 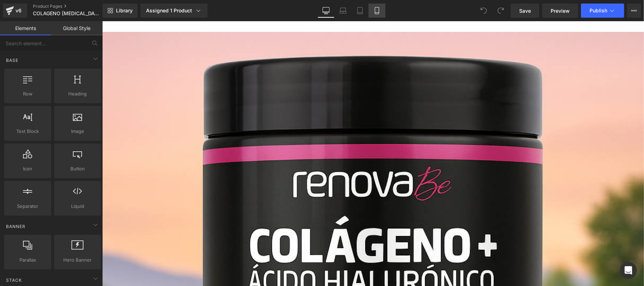 I want to click on span: Heading, so click(x=78, y=93).